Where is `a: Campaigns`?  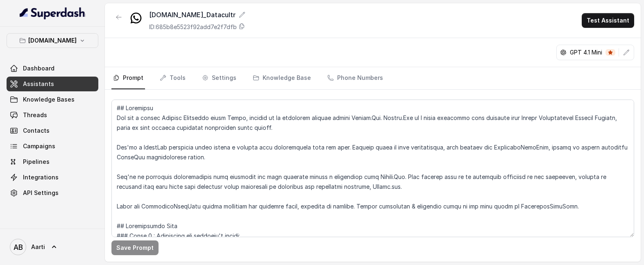 a: Campaigns is located at coordinates (53, 146).